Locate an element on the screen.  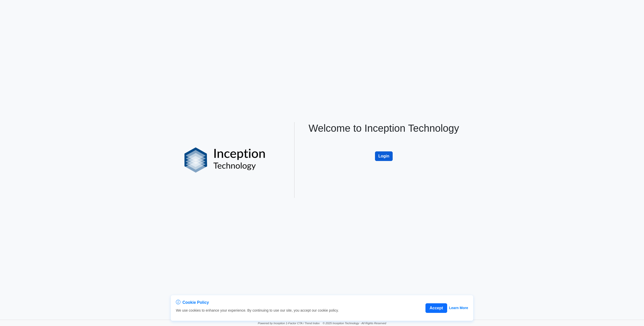
h1: Welcome to Inception Technology is located at coordinates (384, 128).